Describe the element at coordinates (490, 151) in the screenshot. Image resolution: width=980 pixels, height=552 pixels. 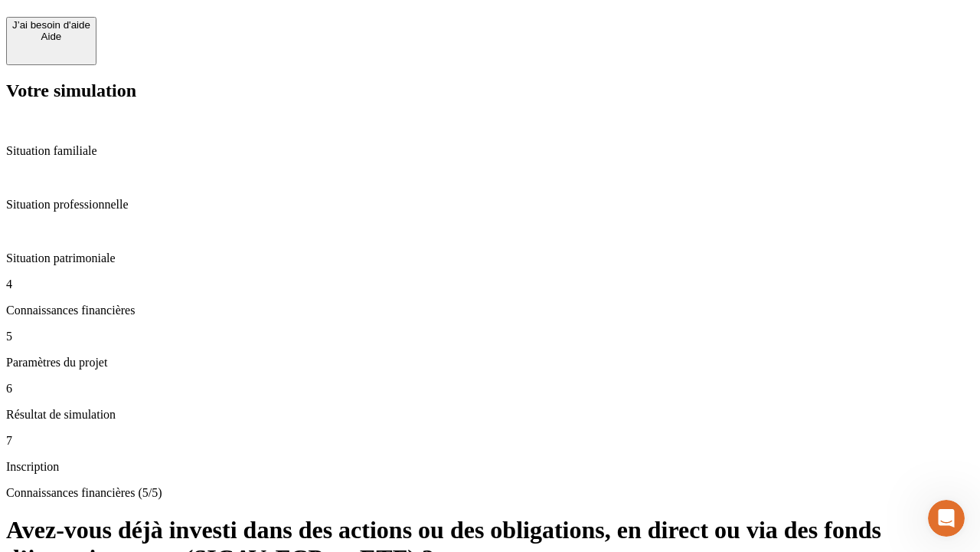
I see `p: Situation familiale` at that location.